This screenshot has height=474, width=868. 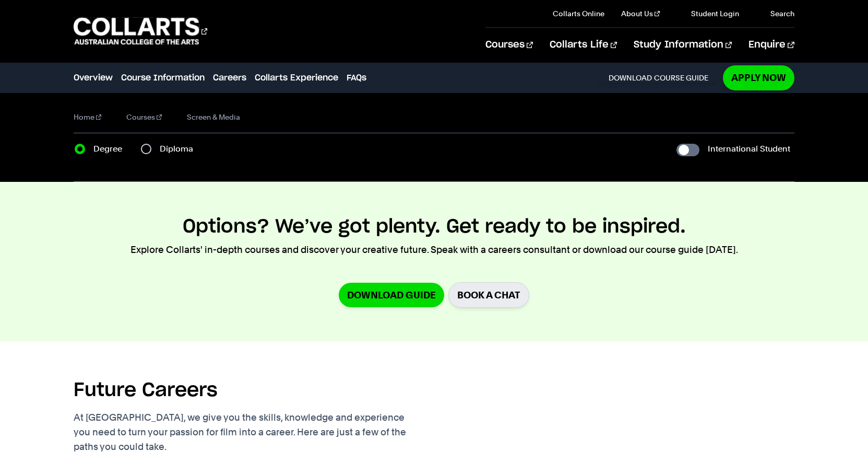 I want to click on span: Download, so click(x=630, y=78).